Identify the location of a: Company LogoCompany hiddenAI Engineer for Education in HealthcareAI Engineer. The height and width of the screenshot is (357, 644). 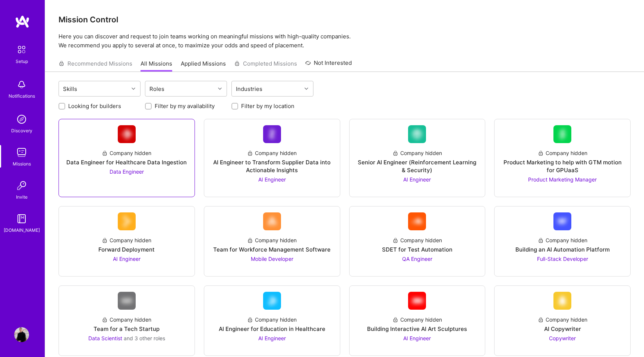
(272, 320).